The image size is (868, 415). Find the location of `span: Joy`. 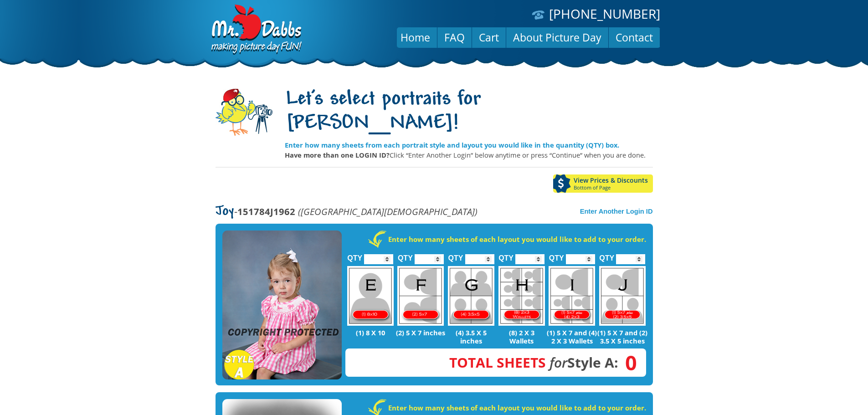

span: Joy is located at coordinates (224, 212).